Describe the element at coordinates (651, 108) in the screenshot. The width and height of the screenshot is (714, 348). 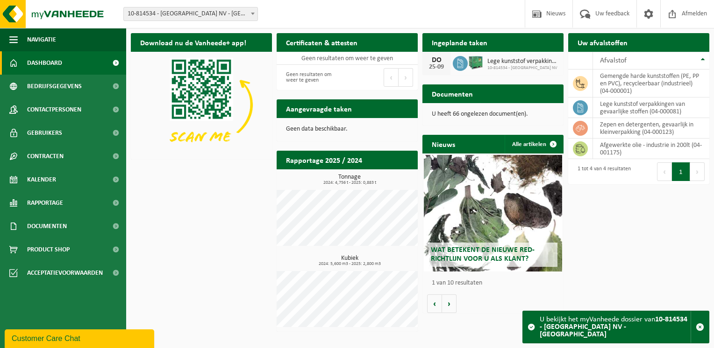
I see `td: lege kunststof verpakkingen van gevaarlijke stoffen (04-000081)` at that location.